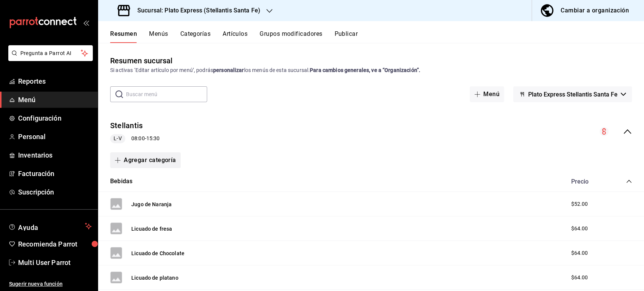 This screenshot has height=291, width=644. I want to click on button: Resumen, so click(123, 37).